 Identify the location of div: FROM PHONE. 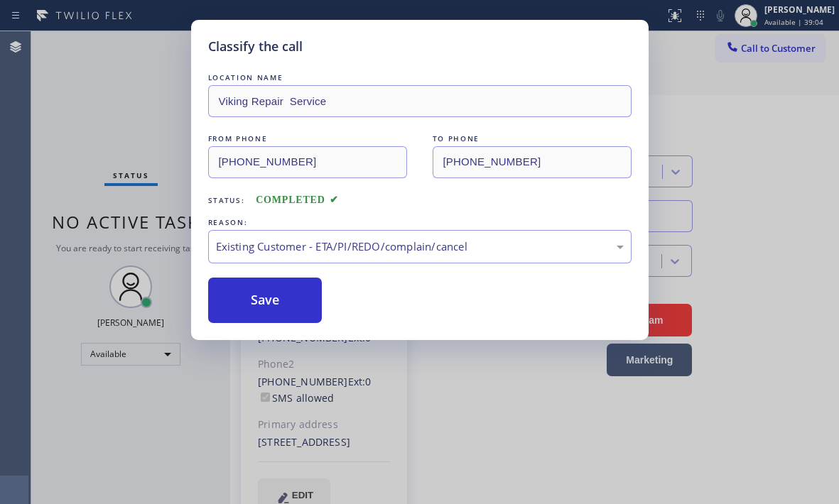
(308, 138).